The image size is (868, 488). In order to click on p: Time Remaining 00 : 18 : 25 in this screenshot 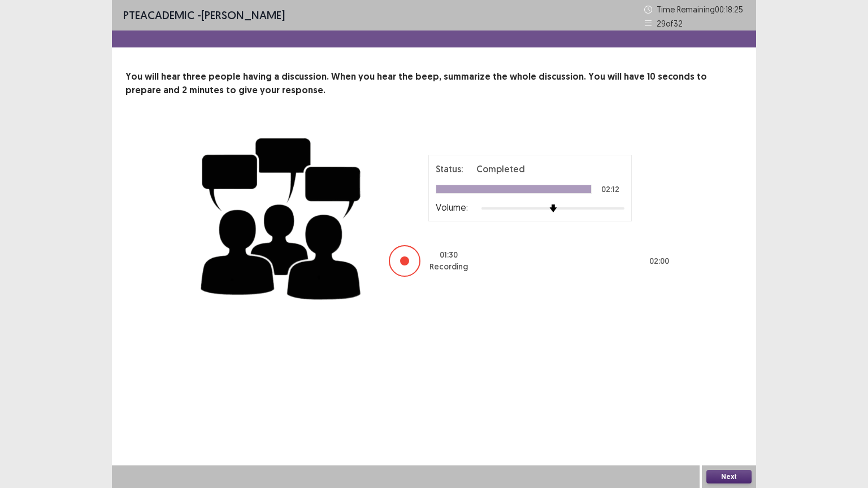, I will do `click(700, 9)`.